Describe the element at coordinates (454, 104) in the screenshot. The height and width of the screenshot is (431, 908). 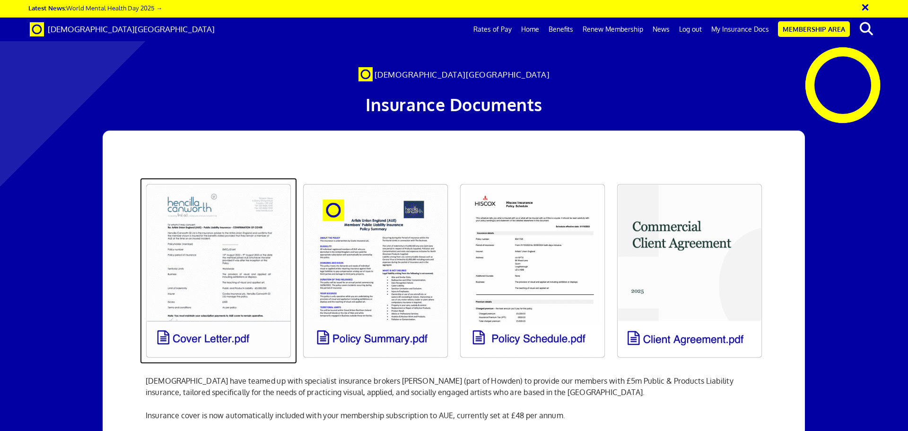
I see `span: Insurance Documents` at that location.